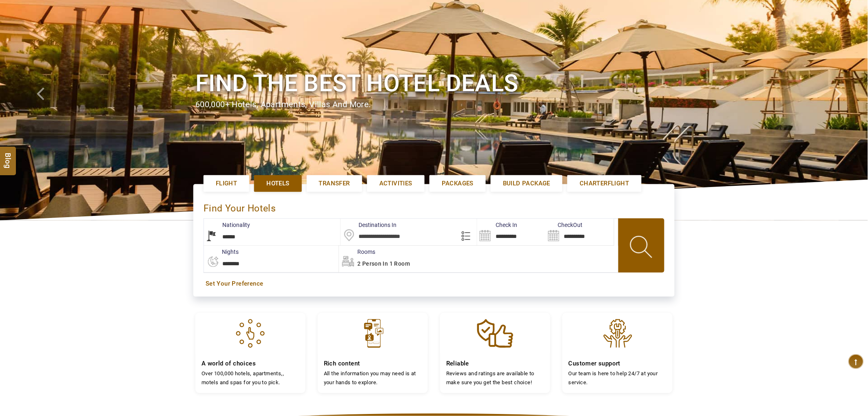 Image resolution: width=868 pixels, height=416 pixels. What do you see at coordinates (383, 264) in the screenshot?
I see `span: 2 Person in 1 Room` at bounding box center [383, 264].